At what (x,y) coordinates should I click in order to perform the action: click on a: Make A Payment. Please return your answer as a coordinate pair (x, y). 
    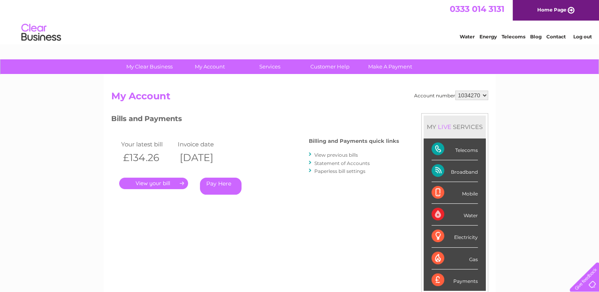
    Looking at the image, I should click on (390, 66).